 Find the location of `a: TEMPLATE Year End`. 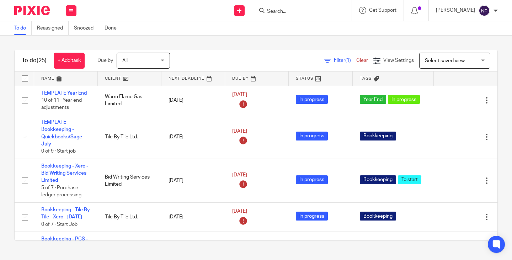

a: TEMPLATE Year End is located at coordinates (64, 93).